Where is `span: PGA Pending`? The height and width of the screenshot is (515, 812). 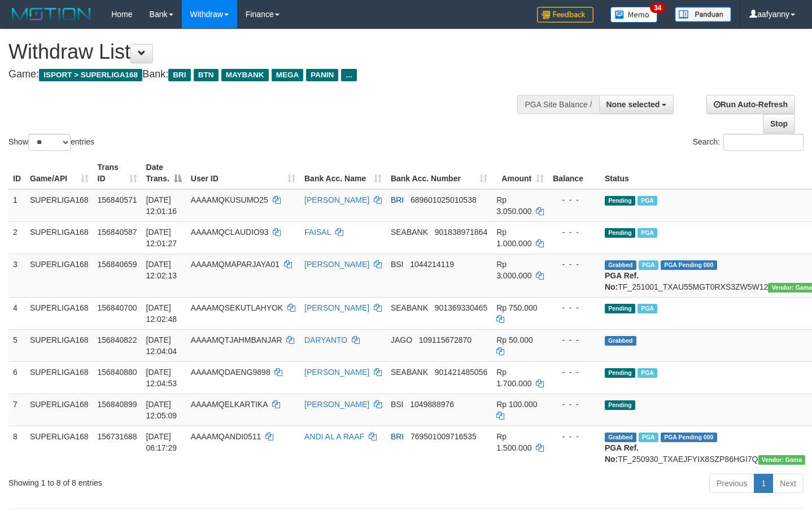 span: PGA Pending is located at coordinates (689, 265).